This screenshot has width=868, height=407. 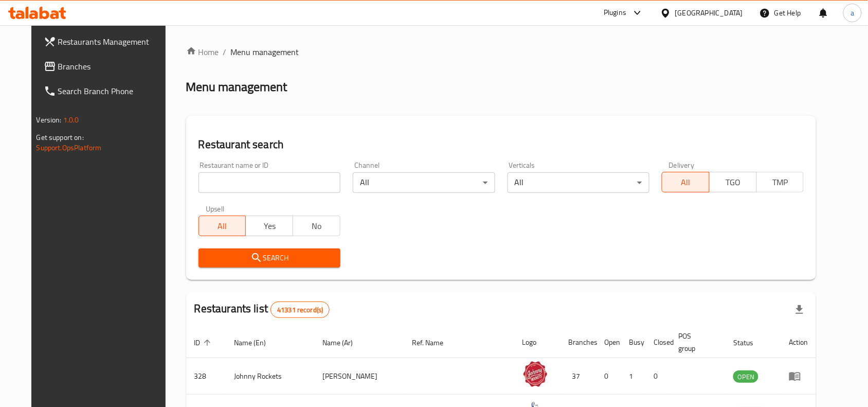 What do you see at coordinates (60, 137) in the screenshot?
I see `span: Get support on:` at bounding box center [60, 137].